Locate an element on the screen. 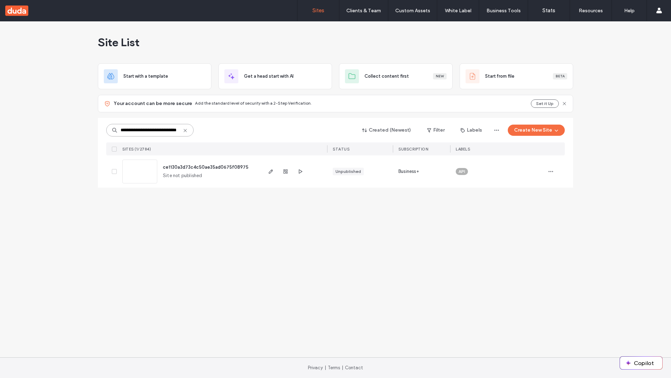  label: Business Tools is located at coordinates (504, 10).